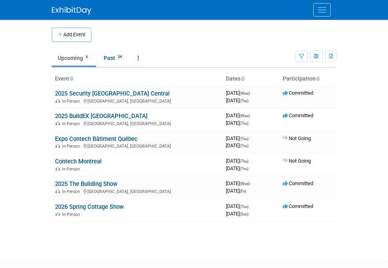  I want to click on a: Sort by Start Date, so click(242, 79).